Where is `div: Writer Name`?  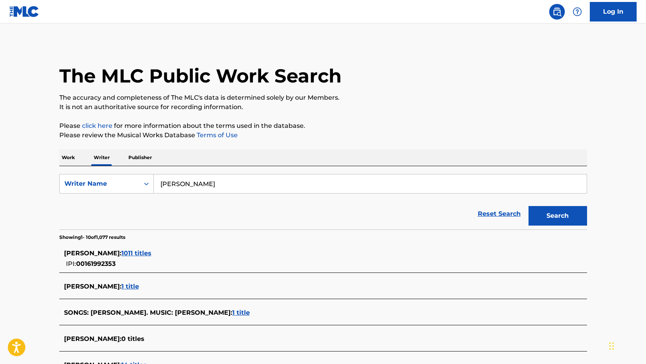
div: Writer Name is located at coordinates (100, 184).